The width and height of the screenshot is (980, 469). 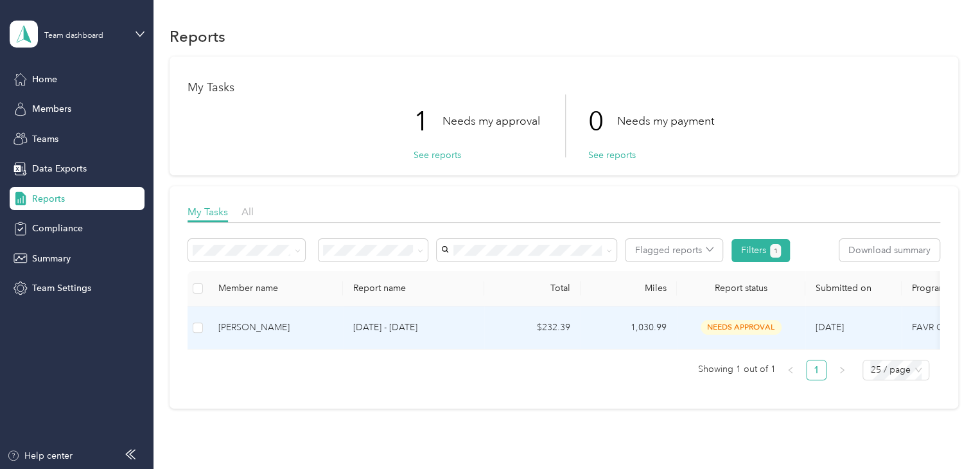 I want to click on button: Help center, so click(x=40, y=455).